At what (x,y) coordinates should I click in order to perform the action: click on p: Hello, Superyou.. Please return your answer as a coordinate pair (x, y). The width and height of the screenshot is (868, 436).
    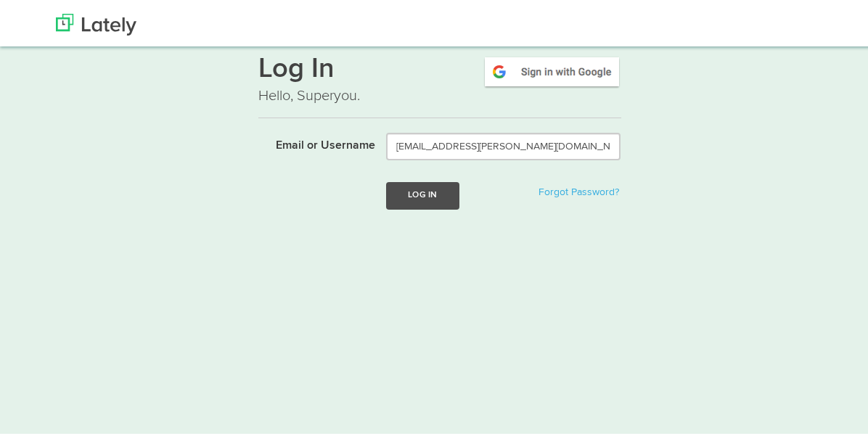
    Looking at the image, I should click on (440, 93).